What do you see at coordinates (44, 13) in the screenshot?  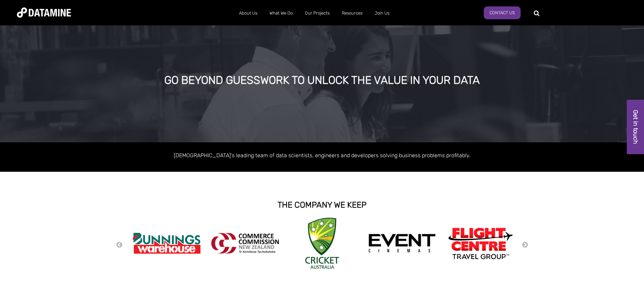 I see `img: Datamine` at bounding box center [44, 13].